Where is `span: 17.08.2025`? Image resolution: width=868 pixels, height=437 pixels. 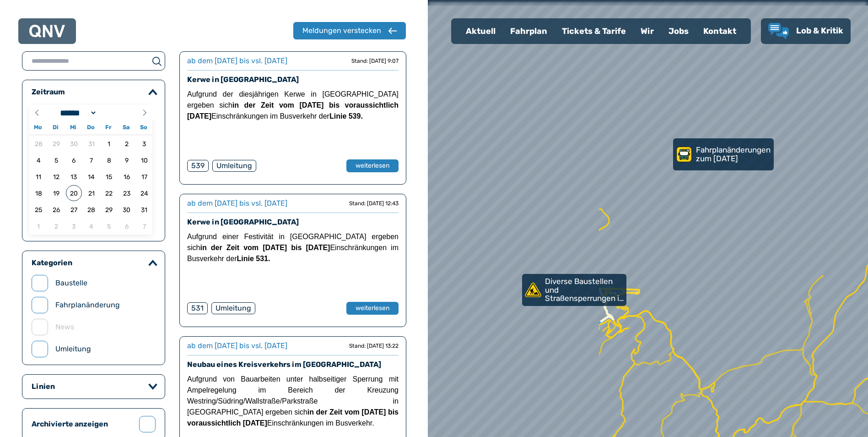
span: 17.08.2025 is located at coordinates (144, 176).